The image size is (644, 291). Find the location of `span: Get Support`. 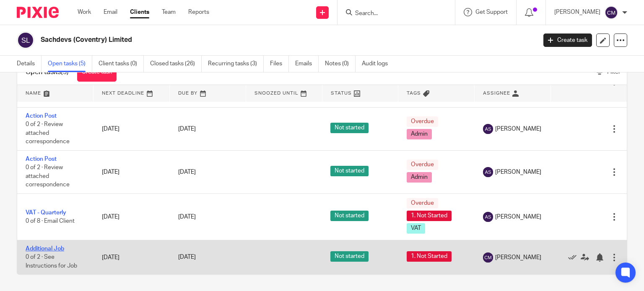

span: Get Support is located at coordinates (491, 12).